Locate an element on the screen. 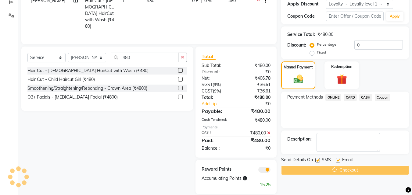 The height and width of the screenshot is (195, 412). div: CASH is located at coordinates (216, 133).